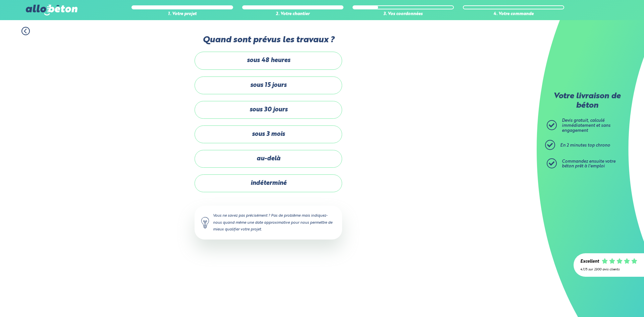 The height and width of the screenshot is (317, 644). Describe the element at coordinates (268, 134) in the screenshot. I see `label: sous 3 mois` at that location.